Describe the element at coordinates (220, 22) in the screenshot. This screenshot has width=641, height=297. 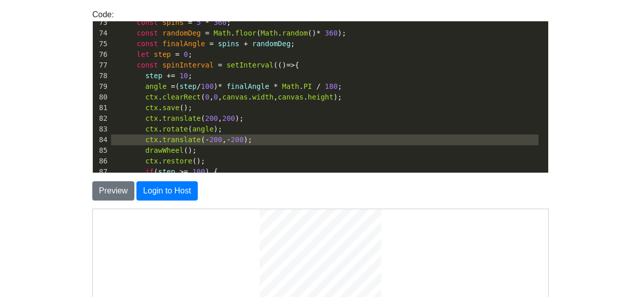
I see `span: 360` at that location.